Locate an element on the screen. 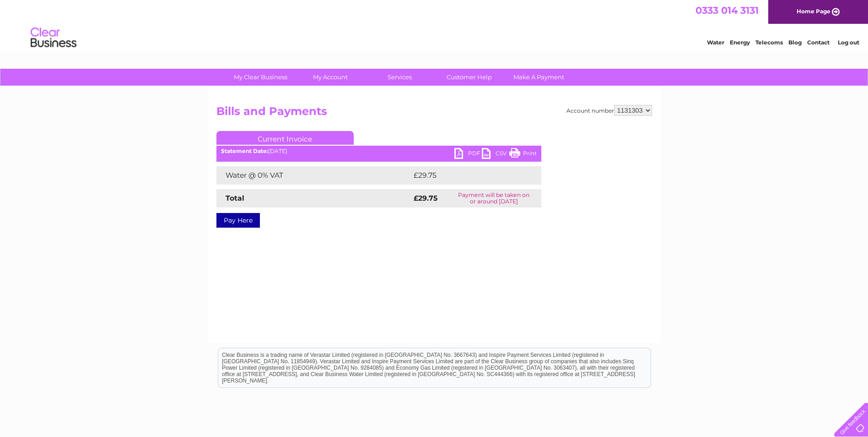 The width and height of the screenshot is (868, 437). a: 0333 014 3131 is located at coordinates (727, 10).